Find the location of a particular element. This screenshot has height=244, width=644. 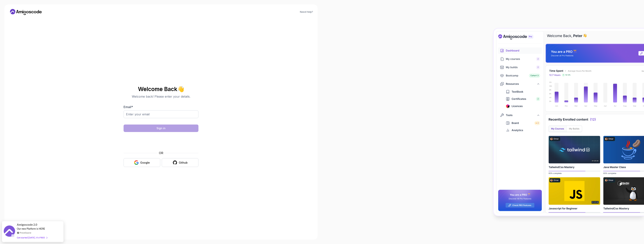

a: ProveSource is located at coordinates (25, 233).